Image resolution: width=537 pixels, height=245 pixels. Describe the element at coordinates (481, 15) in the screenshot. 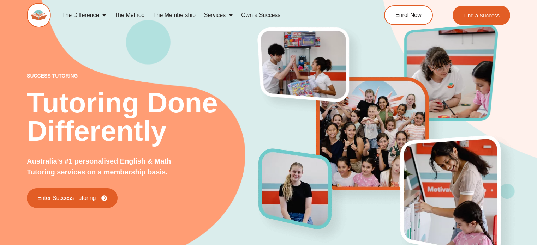

I see `span: Find a Success` at that location.